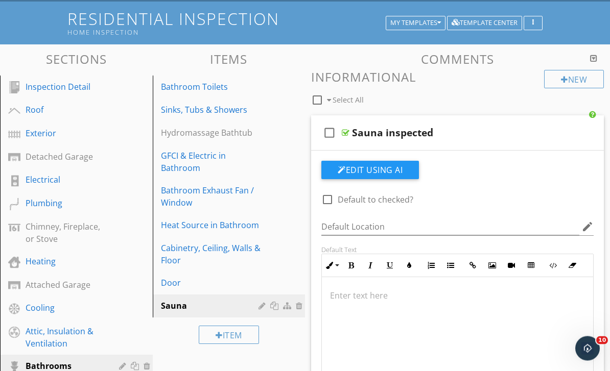 This screenshot has width=610, height=371. Describe the element at coordinates (65, 262) in the screenshot. I see `div: Heating` at that location.